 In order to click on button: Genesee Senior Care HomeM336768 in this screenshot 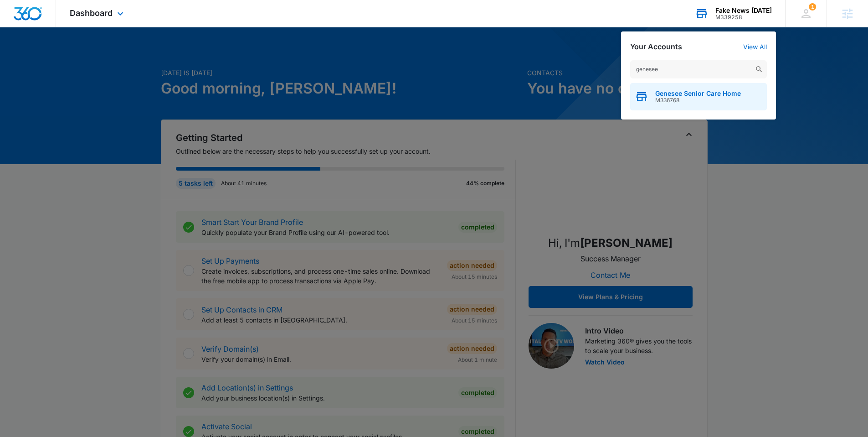, I will do `click(698, 96)`.